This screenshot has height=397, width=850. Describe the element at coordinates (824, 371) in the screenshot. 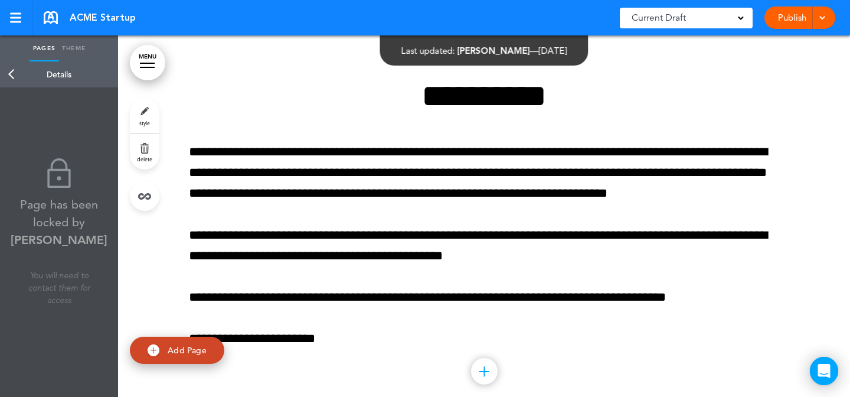

I see `div: Open Intercom Messenger` at that location.